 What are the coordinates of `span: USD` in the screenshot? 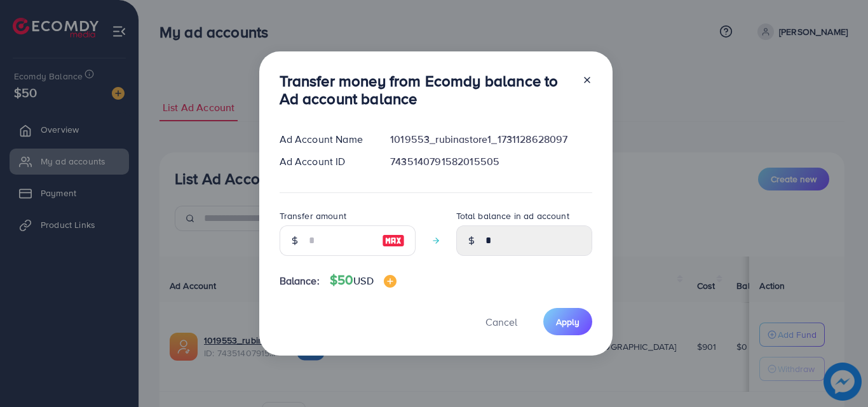 It's located at (363, 280).